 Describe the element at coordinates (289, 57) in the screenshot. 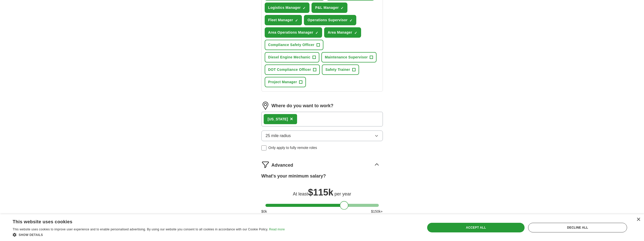

I see `span: Diesel Engine Mechanic` at that location.